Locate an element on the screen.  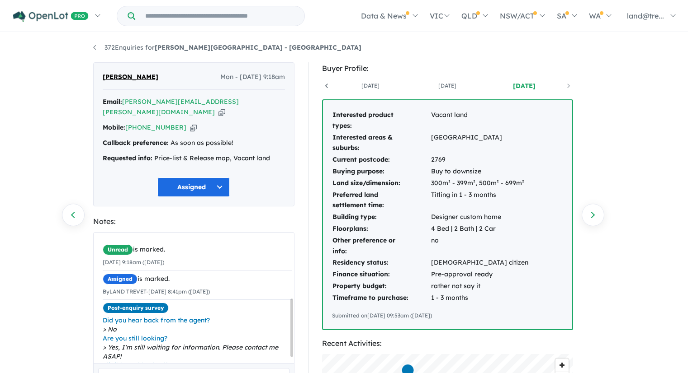
td: Floorplans: is located at coordinates (381, 229).